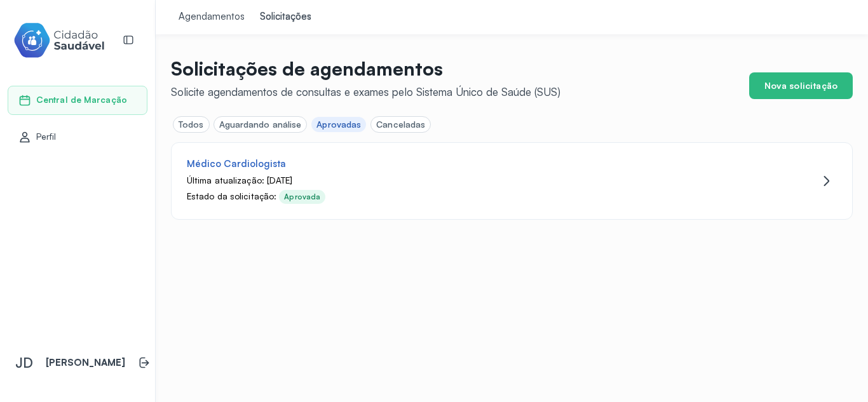 This screenshot has height=402, width=868. I want to click on div: Canceladas, so click(400, 124).